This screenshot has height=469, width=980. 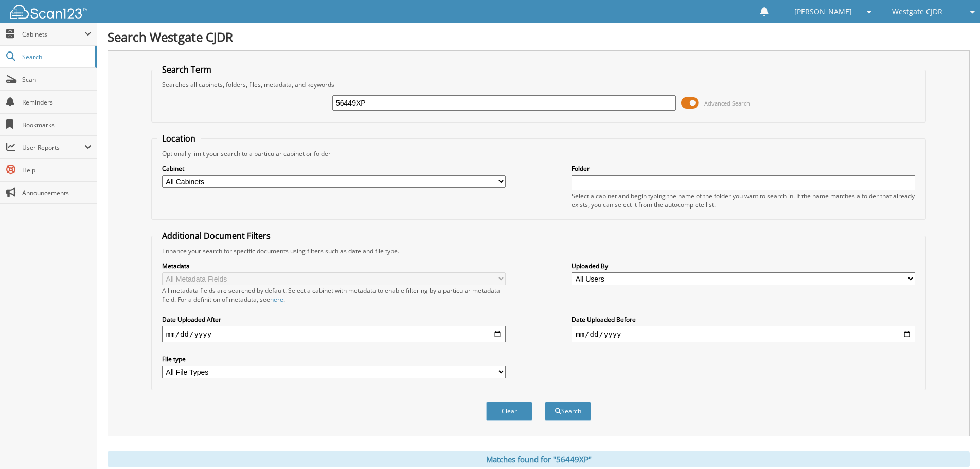 What do you see at coordinates (727, 103) in the screenshot?
I see `span: Advanced Search` at bounding box center [727, 103].